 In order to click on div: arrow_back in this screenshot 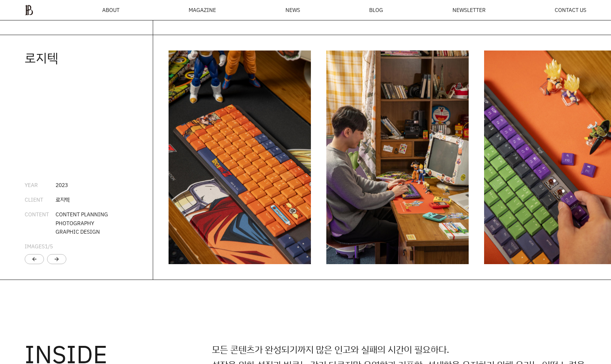, I will do `click(35, 259)`.